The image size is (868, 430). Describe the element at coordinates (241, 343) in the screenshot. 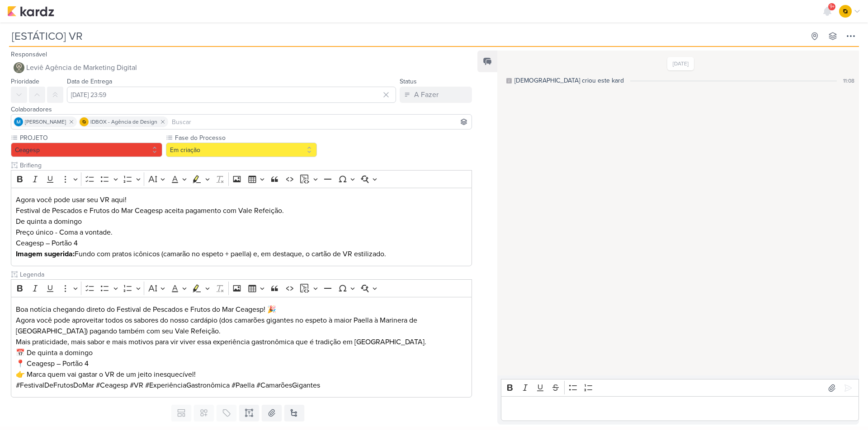

I see `p: Mais praticidade, mais sabor e mais motivos para vir viver essa experiência gastronômica que é tr...` at that location.